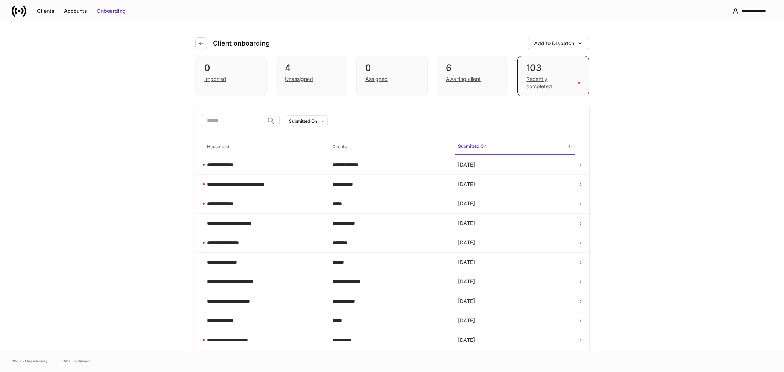 The width and height of the screenshot is (784, 372). What do you see at coordinates (46, 11) in the screenshot?
I see `button: Clients` at bounding box center [46, 11].